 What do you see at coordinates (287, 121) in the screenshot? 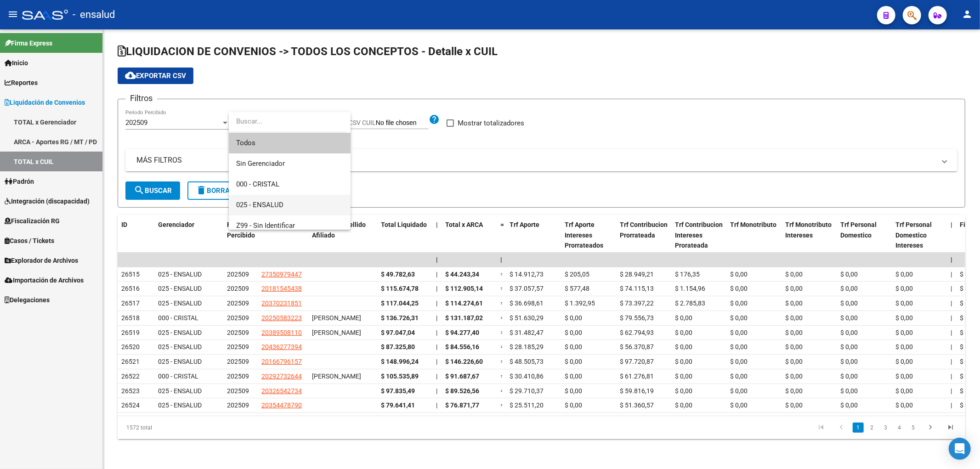
I see `input: dropdown search` at bounding box center [287, 121].